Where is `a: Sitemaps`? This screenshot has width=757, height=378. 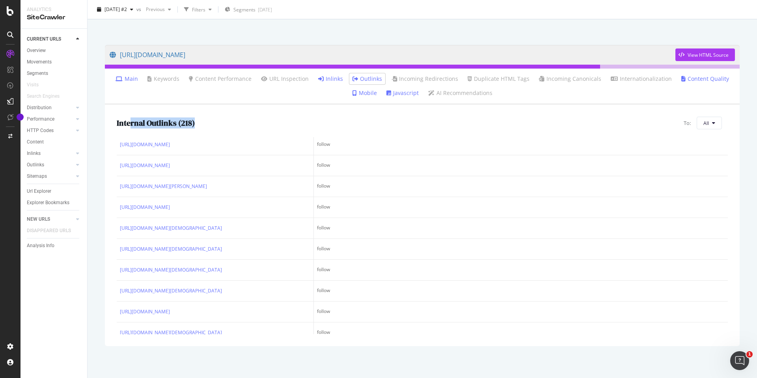 a: Sitemaps is located at coordinates (50, 176).